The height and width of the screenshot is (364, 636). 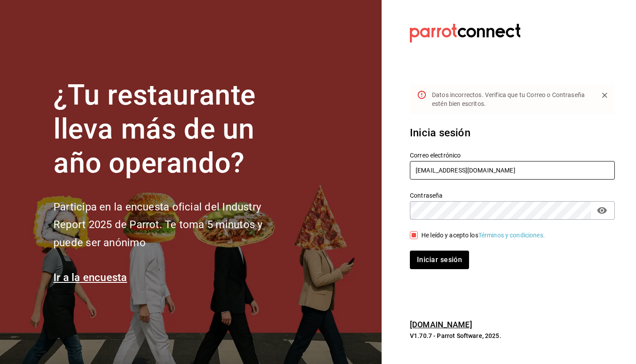 I want to click on div: Datos incorrectos. Verifica que tu Correo o Contraseña estén bien escritos., so click(x=511, y=99).